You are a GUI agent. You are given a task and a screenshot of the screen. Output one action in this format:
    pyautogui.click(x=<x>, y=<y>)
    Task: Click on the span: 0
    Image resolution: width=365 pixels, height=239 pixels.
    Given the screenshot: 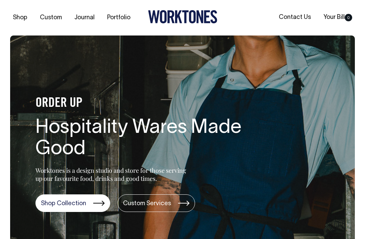 What is the action you would take?
    pyautogui.click(x=348, y=18)
    